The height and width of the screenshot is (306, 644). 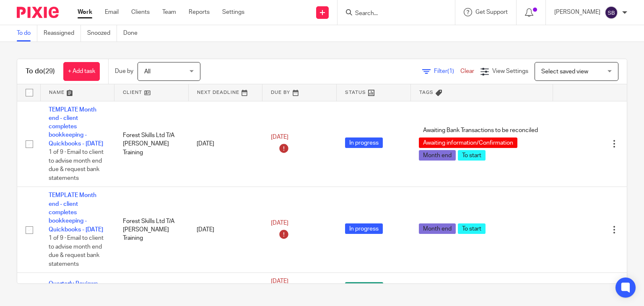 I want to click on span: (29), so click(x=49, y=72).